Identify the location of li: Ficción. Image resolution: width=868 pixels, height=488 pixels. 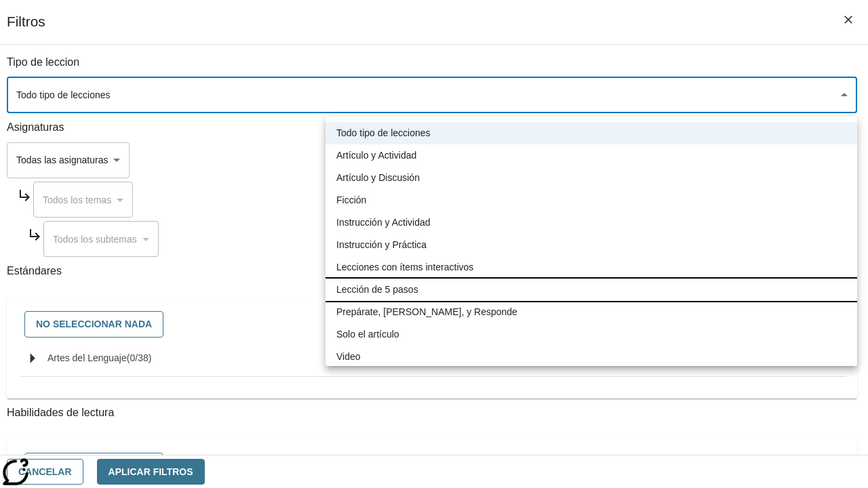
(592, 200).